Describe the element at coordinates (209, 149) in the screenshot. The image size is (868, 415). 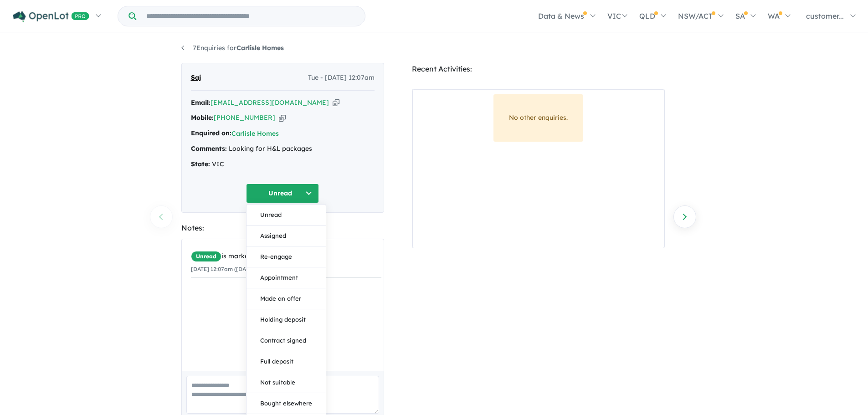
I see `strong: Comments:` at that location.